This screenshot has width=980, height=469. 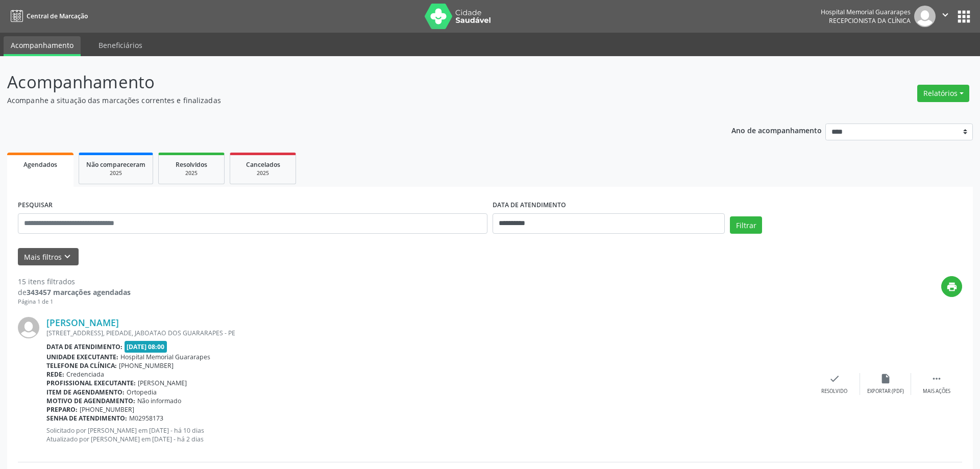 What do you see at coordinates (91, 383) in the screenshot?
I see `b: Profissional executante:` at bounding box center [91, 383].